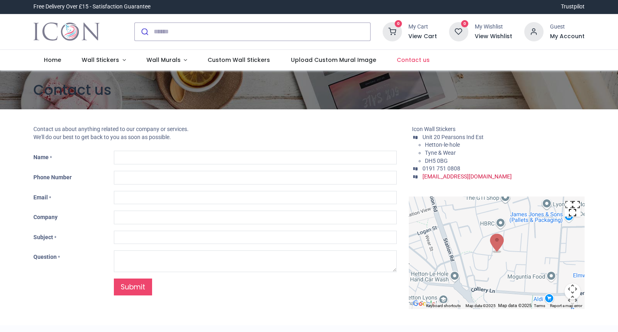 Image resolution: width=618 pixels, height=332 pixels. What do you see at coordinates (440, 153) in the screenshot?
I see `span: Tyne & Wear` at bounding box center [440, 153].